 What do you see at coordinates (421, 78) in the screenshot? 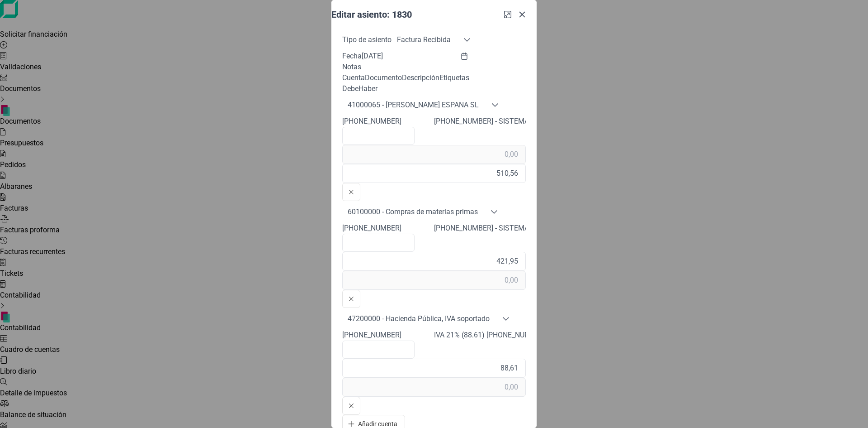
I see `span: Descripción` at bounding box center [421, 78].